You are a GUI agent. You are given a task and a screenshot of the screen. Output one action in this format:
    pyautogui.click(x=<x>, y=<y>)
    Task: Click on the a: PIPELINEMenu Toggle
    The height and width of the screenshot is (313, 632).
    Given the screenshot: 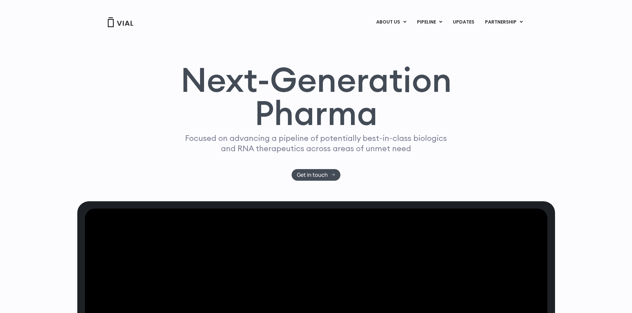 What is the action you would take?
    pyautogui.click(x=429, y=22)
    